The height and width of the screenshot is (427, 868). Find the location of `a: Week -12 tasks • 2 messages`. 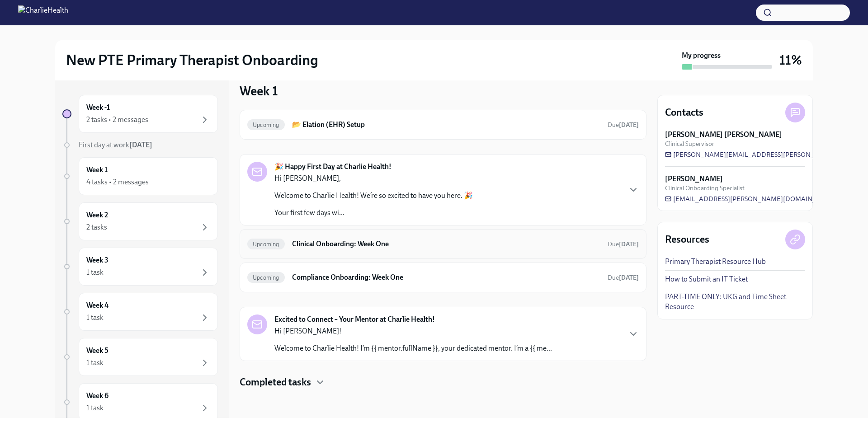

a: Week -12 tasks • 2 messages is located at coordinates (140, 114).